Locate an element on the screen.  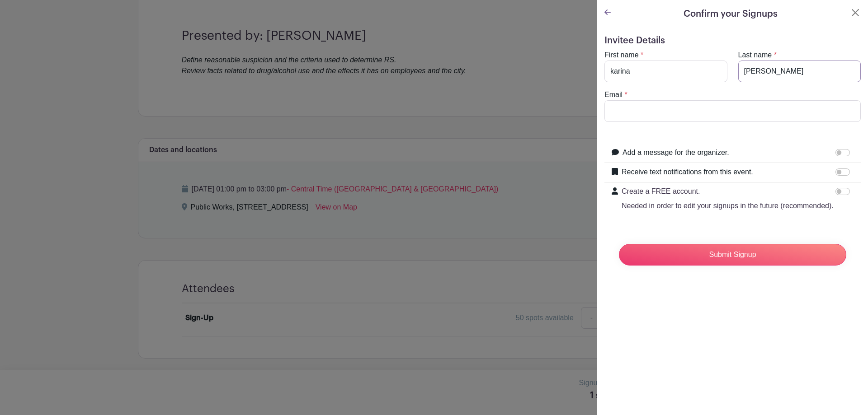
label: Last name is located at coordinates (755, 55).